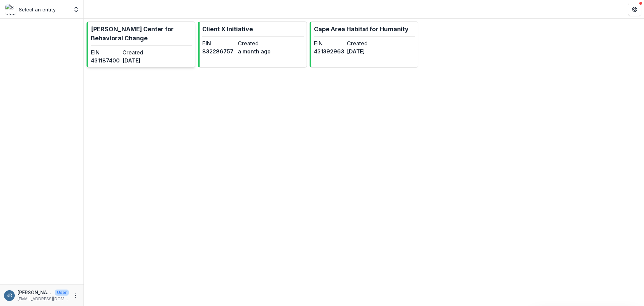 The width and height of the screenshot is (644, 306). Describe the element at coordinates (361, 29) in the screenshot. I see `p: Cape Area Habitat for Humanity` at that location.